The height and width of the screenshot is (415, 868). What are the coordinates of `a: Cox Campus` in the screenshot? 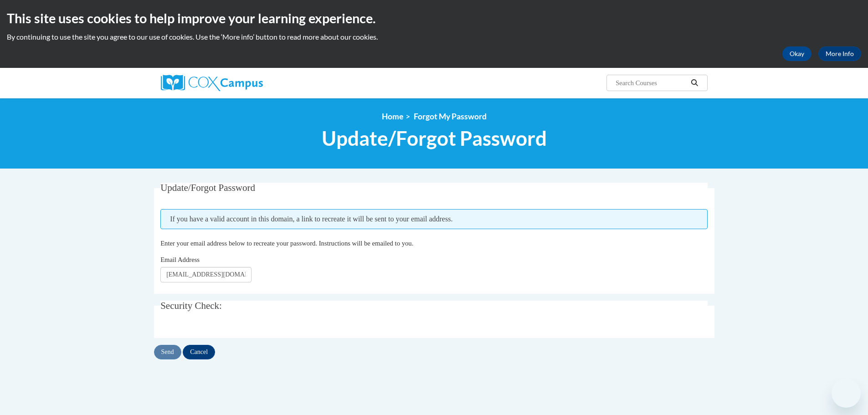 It's located at (247, 83).